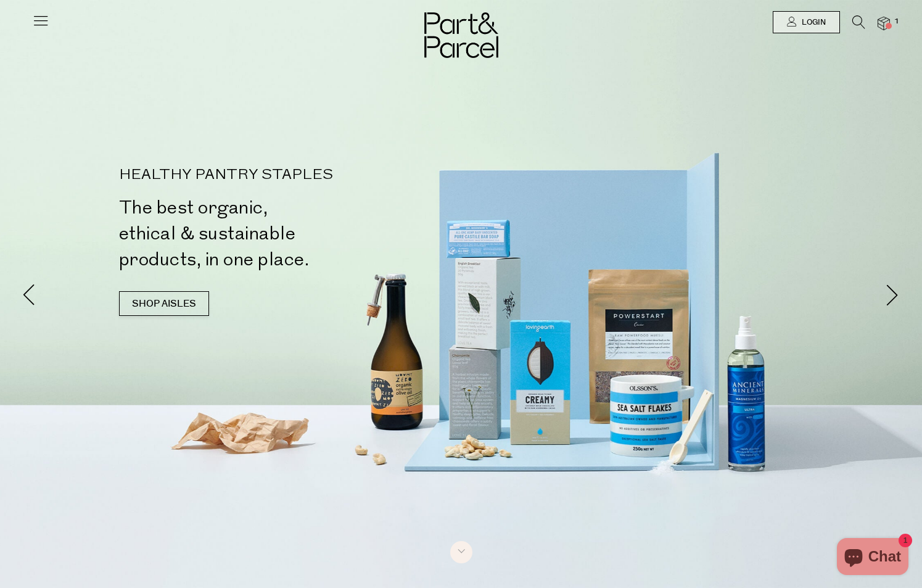 The image size is (922, 588). I want to click on span: 1, so click(897, 22).